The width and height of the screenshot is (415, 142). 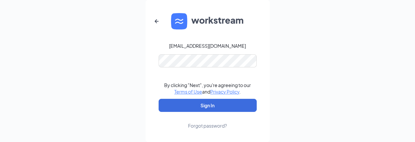 I want to click on div: Forgot password?, so click(x=207, y=125).